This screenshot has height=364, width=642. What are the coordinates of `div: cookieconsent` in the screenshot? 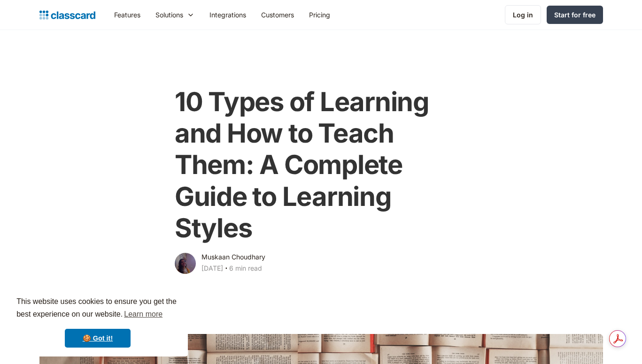 It's located at (98, 321).